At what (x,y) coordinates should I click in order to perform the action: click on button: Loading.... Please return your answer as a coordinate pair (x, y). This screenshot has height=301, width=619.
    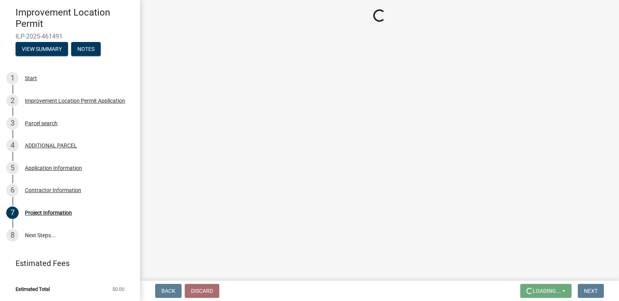
    Looking at the image, I should click on (546, 291).